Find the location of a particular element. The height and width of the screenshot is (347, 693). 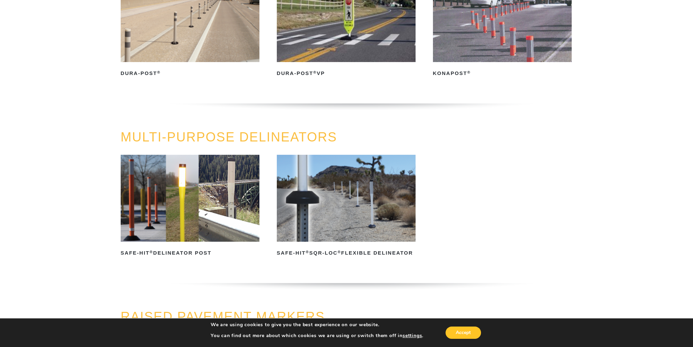

h2: Safe-Hit Delineator Post is located at coordinates (190, 253).